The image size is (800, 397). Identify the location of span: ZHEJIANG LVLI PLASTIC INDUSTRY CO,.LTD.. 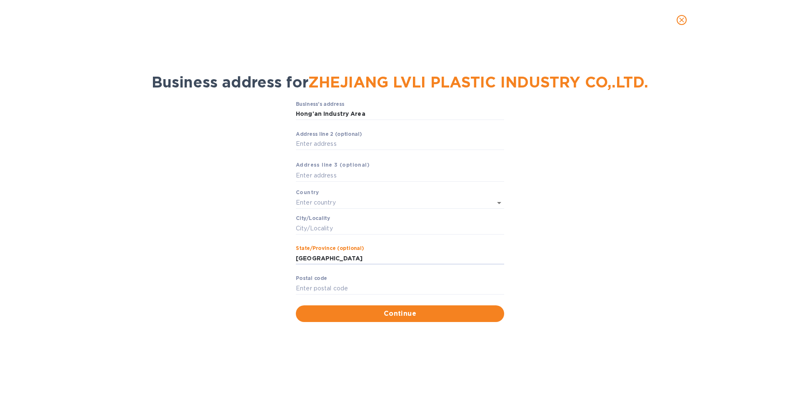
(478, 82).